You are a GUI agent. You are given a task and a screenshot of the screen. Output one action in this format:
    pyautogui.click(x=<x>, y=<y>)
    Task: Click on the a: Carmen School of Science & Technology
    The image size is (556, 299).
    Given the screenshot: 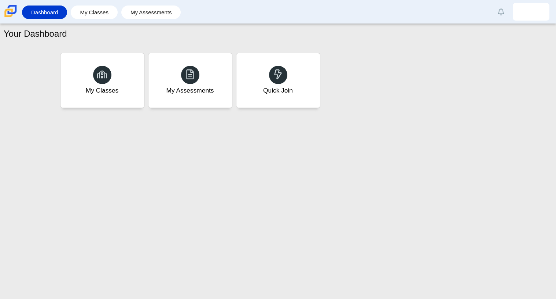 What is the action you would take?
    pyautogui.click(x=11, y=17)
    